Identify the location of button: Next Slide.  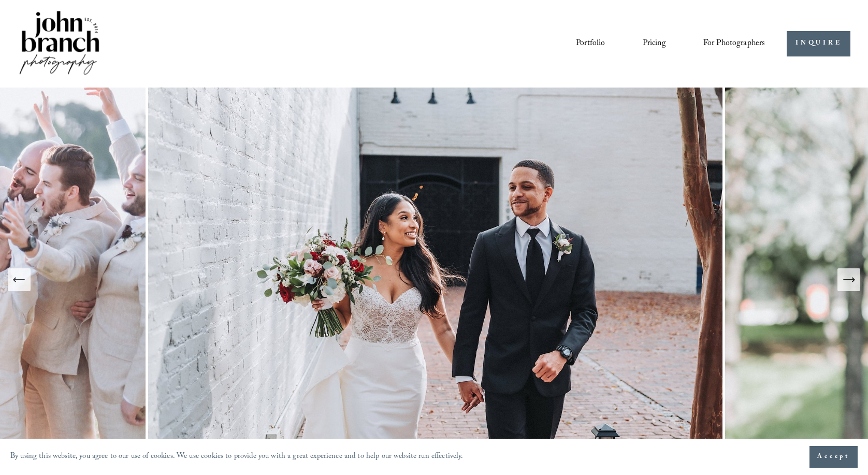
(849, 279).